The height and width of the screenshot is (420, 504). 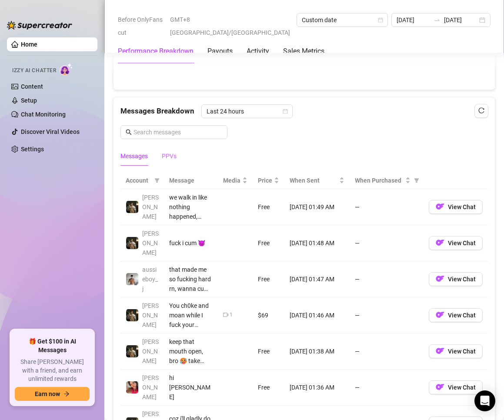 I want to click on span: Price, so click(x=265, y=181).